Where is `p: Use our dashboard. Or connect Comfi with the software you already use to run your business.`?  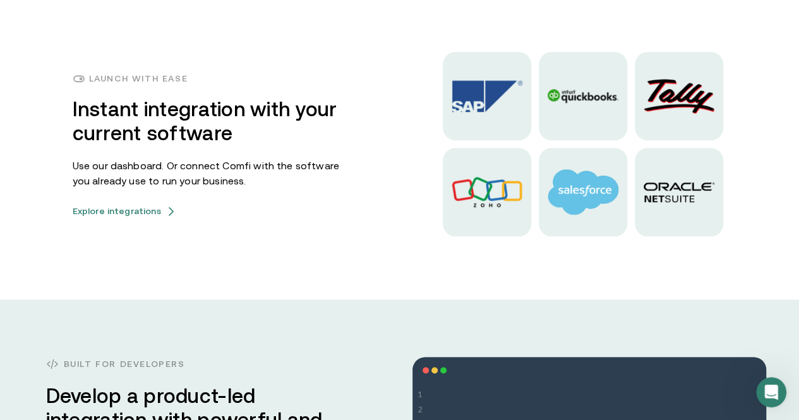
p: Use our dashboard. Or connect Comfi with the software you already use to run your business. is located at coordinates (212, 173).